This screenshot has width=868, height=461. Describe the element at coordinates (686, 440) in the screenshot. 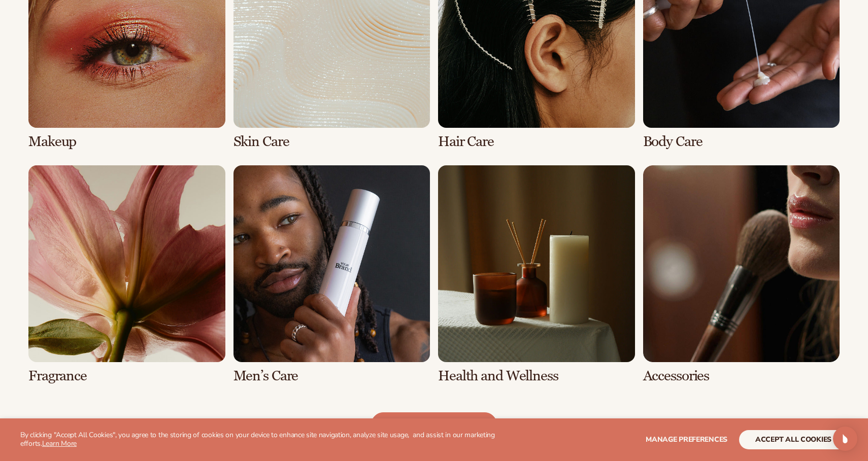

I see `button: Manage preferences` at that location.